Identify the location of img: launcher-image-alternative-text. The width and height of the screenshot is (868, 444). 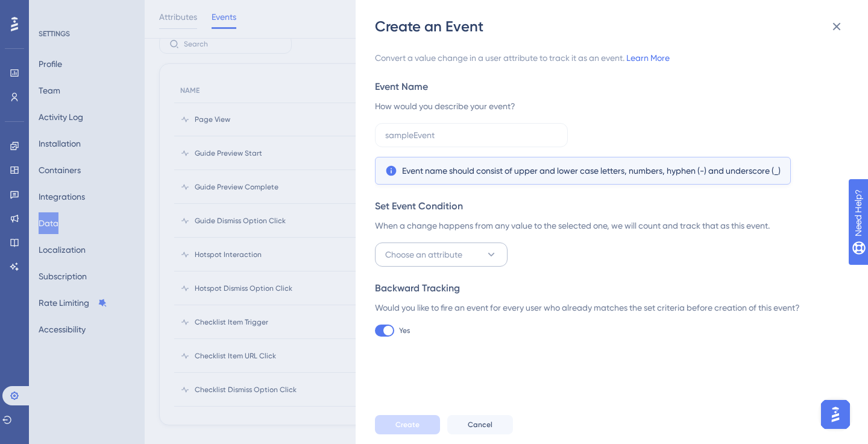
(18, 18).